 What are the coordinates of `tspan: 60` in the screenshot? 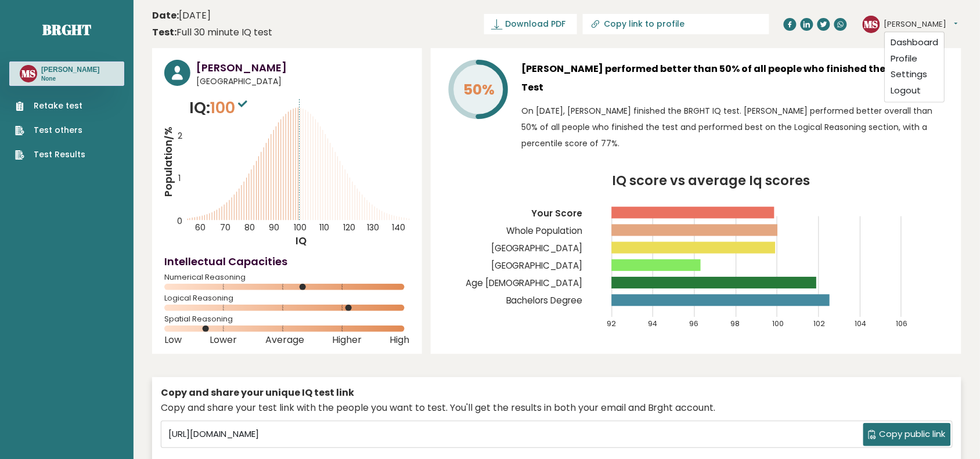 It's located at (201, 227).